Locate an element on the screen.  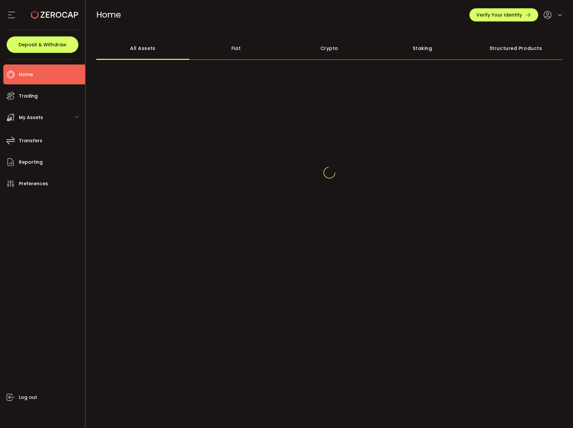
button: Verify Your Identity is located at coordinates (504, 15).